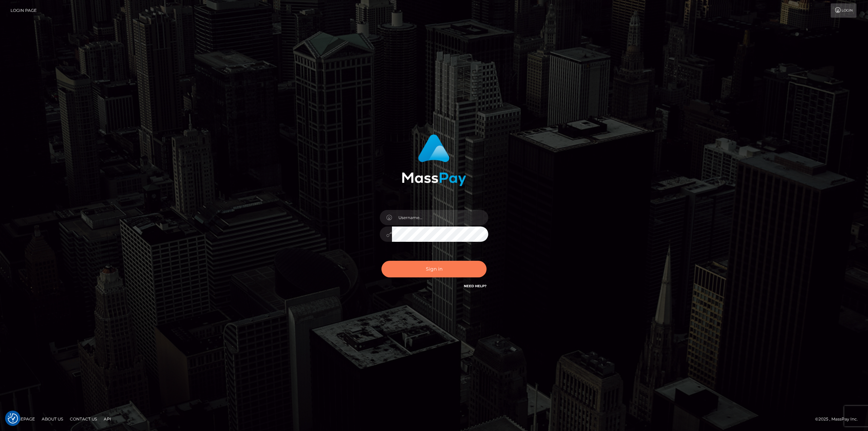 The height and width of the screenshot is (431, 868). What do you see at coordinates (83, 418) in the screenshot?
I see `a: Contact Us` at bounding box center [83, 418].